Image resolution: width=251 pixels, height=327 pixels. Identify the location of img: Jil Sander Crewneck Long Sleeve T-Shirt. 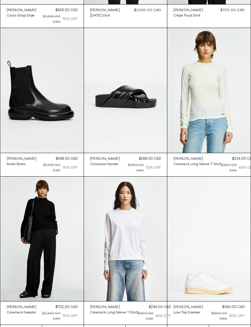
(125, 239).